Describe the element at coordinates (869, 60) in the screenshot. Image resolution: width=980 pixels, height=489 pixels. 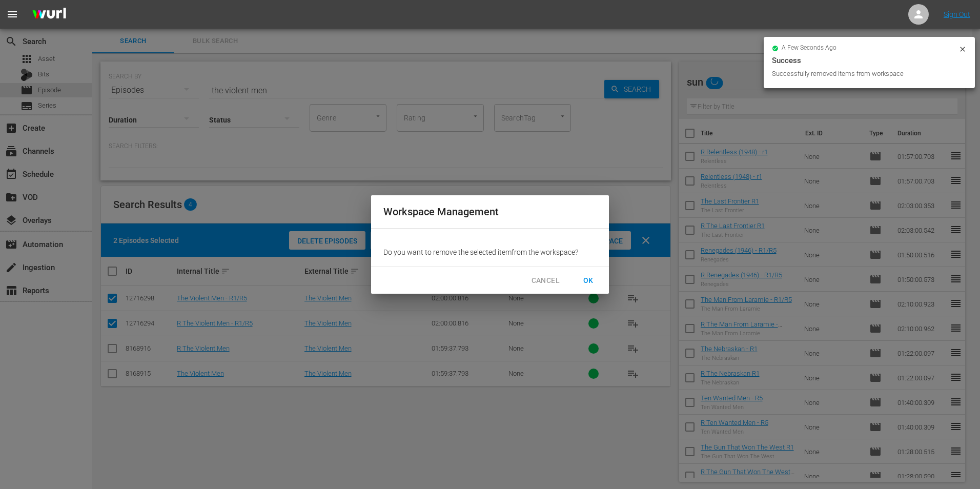
I see `div: Success` at that location.